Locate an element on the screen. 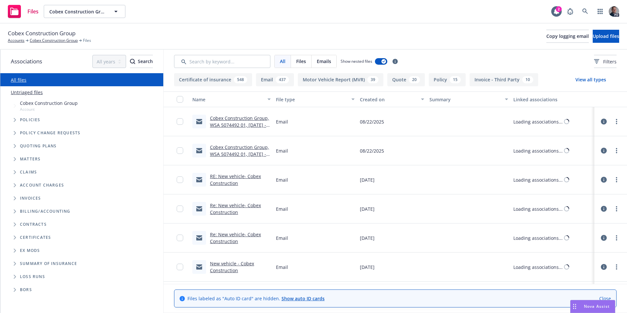 The height and width of the screenshot is (313, 627). span: Policies is located at coordinates (30, 120).